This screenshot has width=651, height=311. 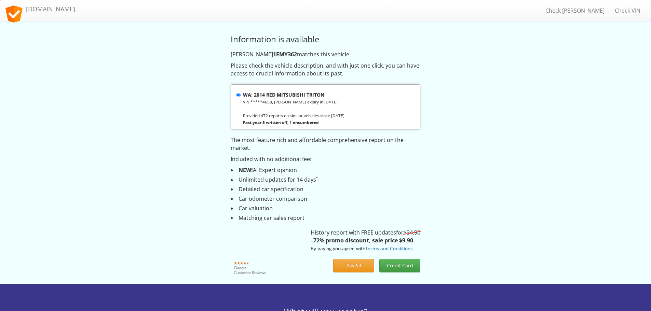 What do you see at coordinates (281, 122) in the screenshot?
I see `strong: Past year 5 written off, 1 encumbered` at bounding box center [281, 122].